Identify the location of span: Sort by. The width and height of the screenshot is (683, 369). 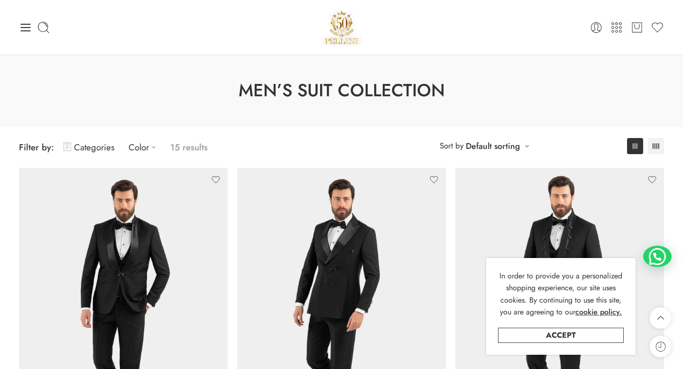
(451, 146).